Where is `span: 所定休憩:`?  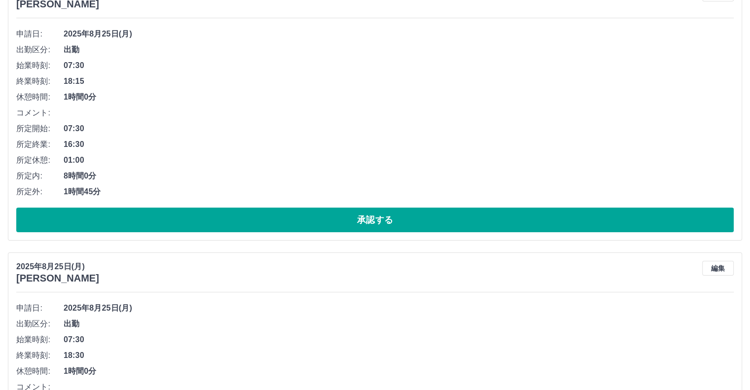 span: 所定休憩: is located at coordinates (40, 160).